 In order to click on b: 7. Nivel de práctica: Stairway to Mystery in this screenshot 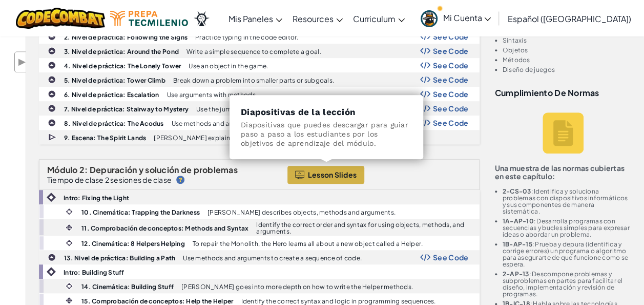, I will do `click(126, 109)`.